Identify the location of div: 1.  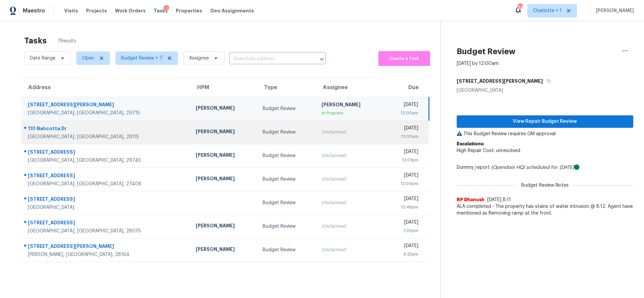
(166, 8).